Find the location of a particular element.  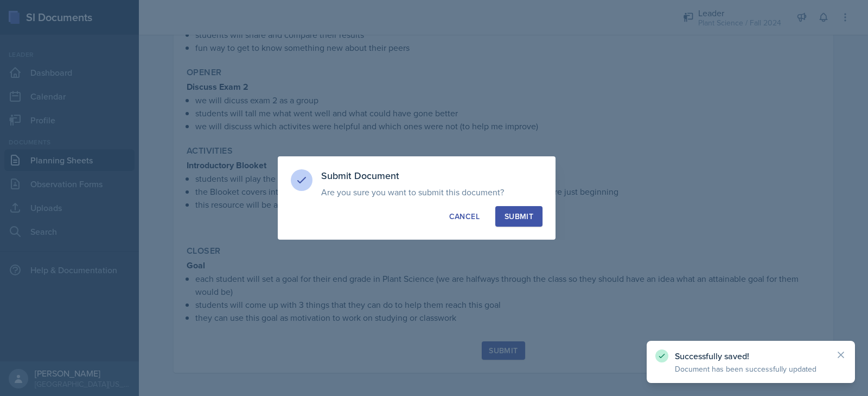

p: Are you sure you want to submit this document? is located at coordinates (432, 192).